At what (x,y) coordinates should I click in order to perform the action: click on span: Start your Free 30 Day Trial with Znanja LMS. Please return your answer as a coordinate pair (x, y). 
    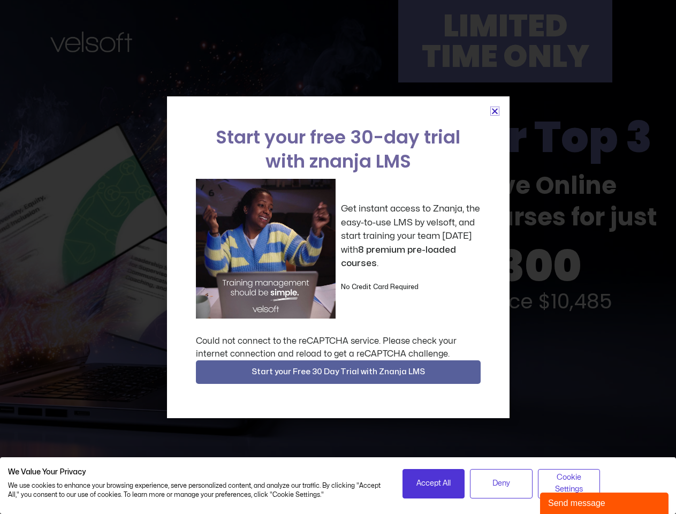
    Looking at the image, I should click on (338, 372).